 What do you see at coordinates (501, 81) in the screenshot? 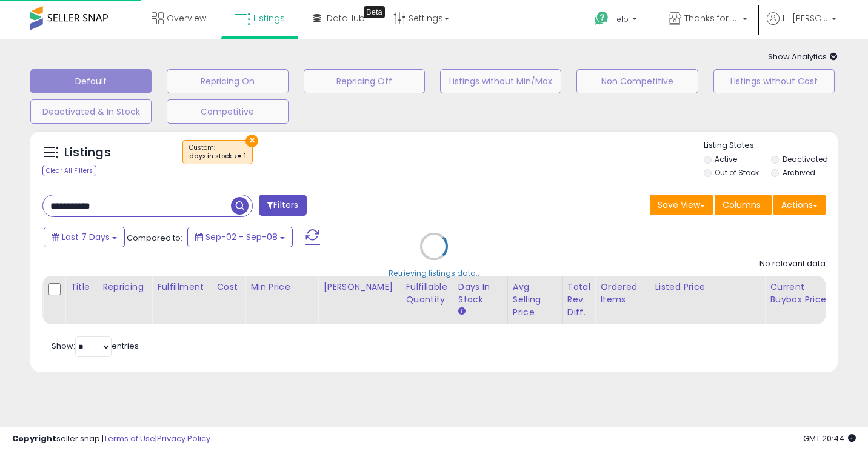
I see `button: Listings without Min/Max` at bounding box center [501, 81].